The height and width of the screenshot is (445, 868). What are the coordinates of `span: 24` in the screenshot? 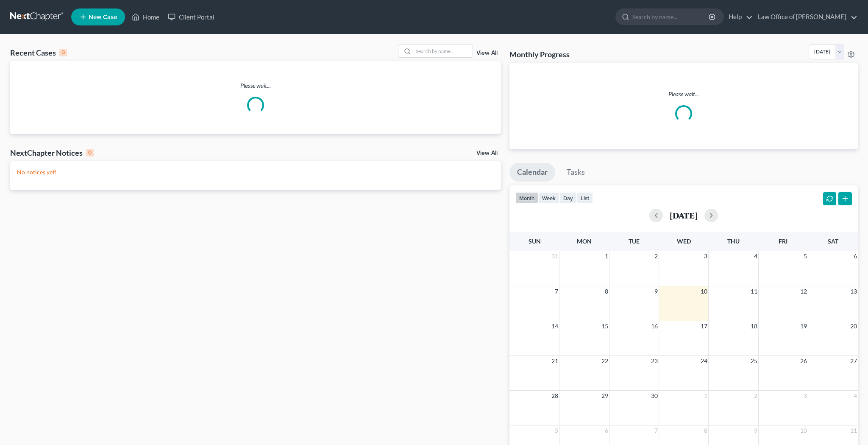 It's located at (704, 361).